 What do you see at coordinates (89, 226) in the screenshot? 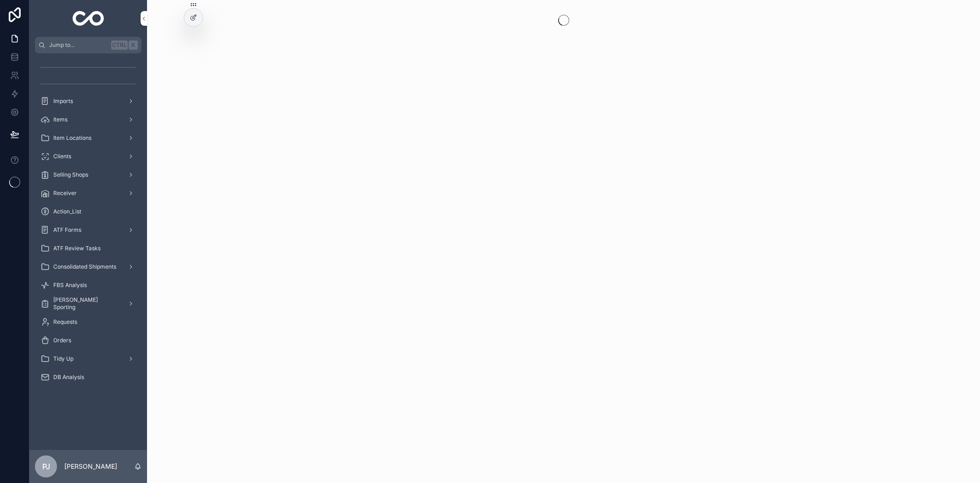
I see `div: scrollable content` at bounding box center [89, 226].